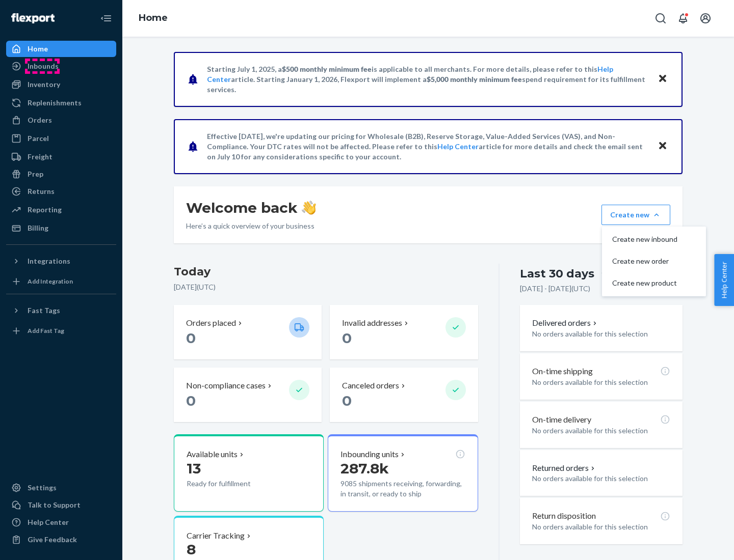 The width and height of the screenshot is (734, 560). Describe the element at coordinates (44, 311) in the screenshot. I see `div: Fast Tags` at that location.